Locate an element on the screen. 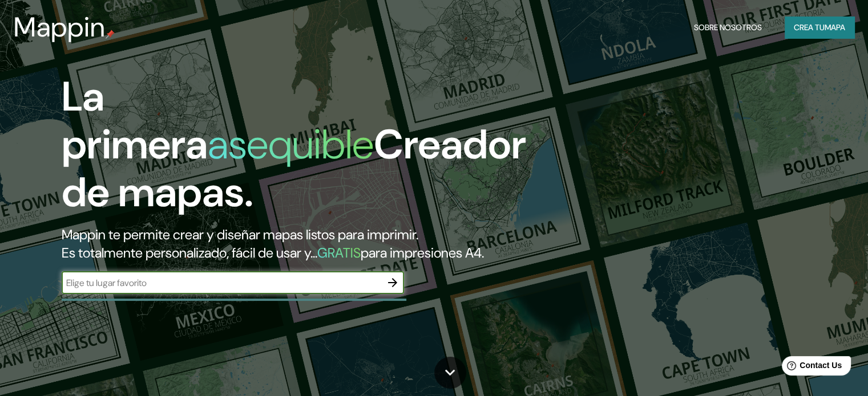 The width and height of the screenshot is (868, 396). font: Mappin is located at coordinates (59, 27).